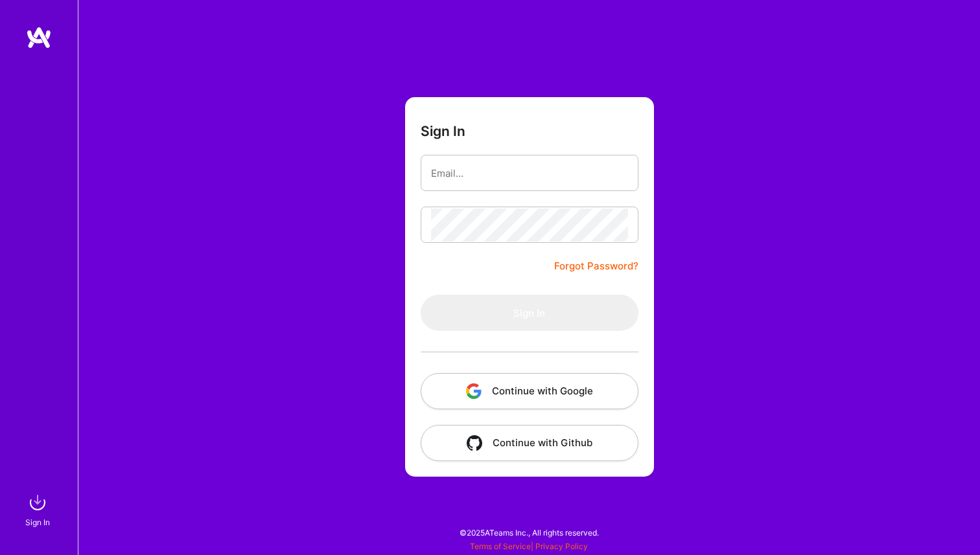 This screenshot has height=555, width=980. I want to click on a: Terms of Service, so click(500, 546).